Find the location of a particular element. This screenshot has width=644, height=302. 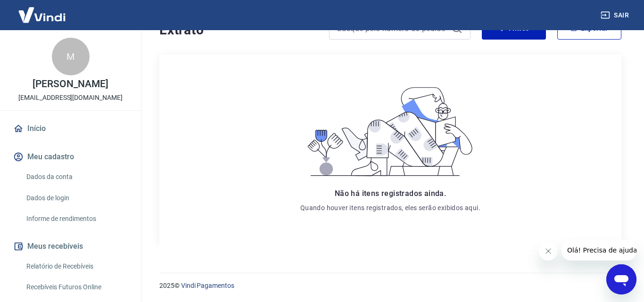

span: Não há itens registrados ainda. is located at coordinates (390, 193).